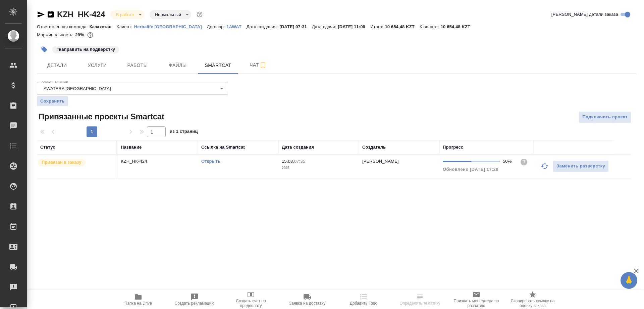 Image resolution: width=644 pixels, height=309 pixels. What do you see at coordinates (44, 49) in the screenshot?
I see `button: Добавить тэг` at bounding box center [44, 49].